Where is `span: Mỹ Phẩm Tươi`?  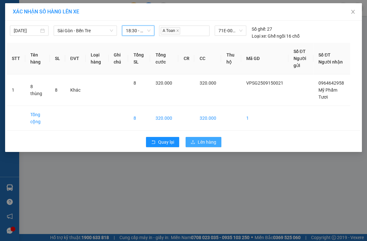 span: Mỹ Phẩm Tươi is located at coordinates (328, 94).